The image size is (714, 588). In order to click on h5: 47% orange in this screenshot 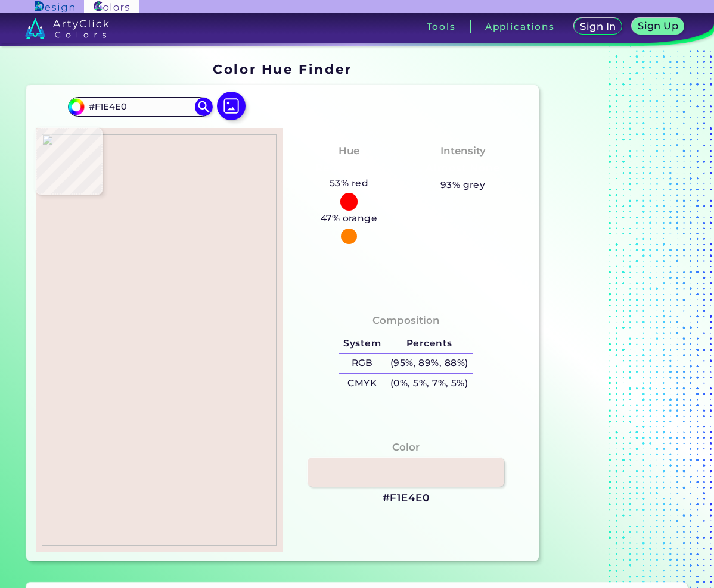, I will do `click(349, 218)`.